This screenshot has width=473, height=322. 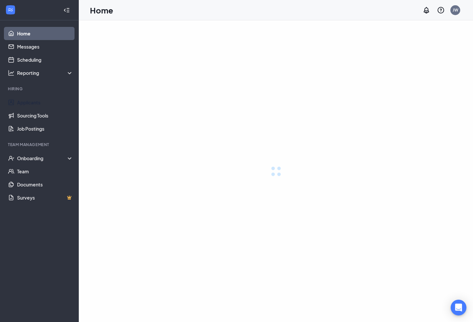 What do you see at coordinates (45, 158) in the screenshot?
I see `div: Onboarding` at bounding box center [45, 158].